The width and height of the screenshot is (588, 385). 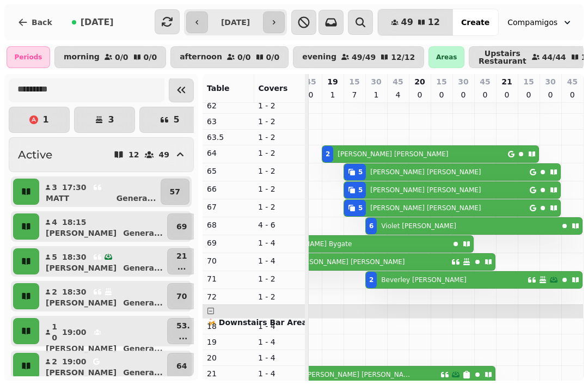 I want to click on p: 5, so click(x=175, y=120).